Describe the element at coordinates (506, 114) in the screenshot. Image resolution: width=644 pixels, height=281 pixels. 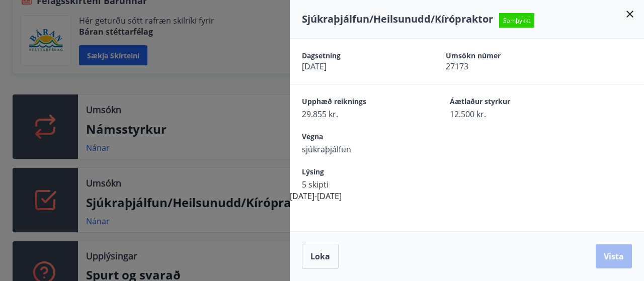
I see `span: 12.500 kr.` at that location.